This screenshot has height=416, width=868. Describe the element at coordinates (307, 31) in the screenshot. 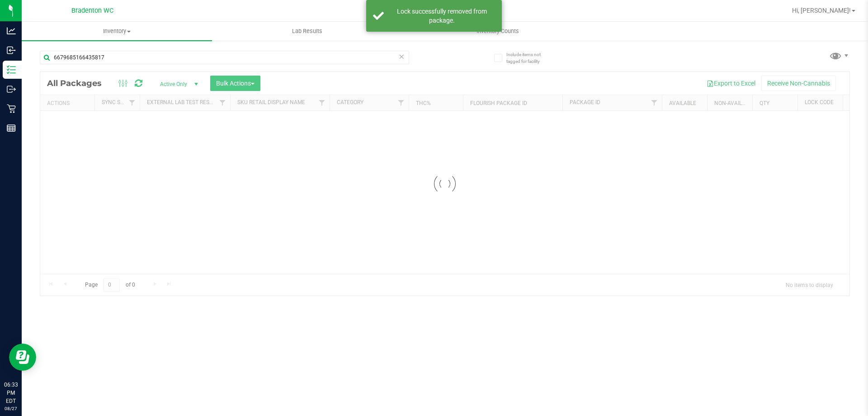

I see `a: Lab Results` at that location.